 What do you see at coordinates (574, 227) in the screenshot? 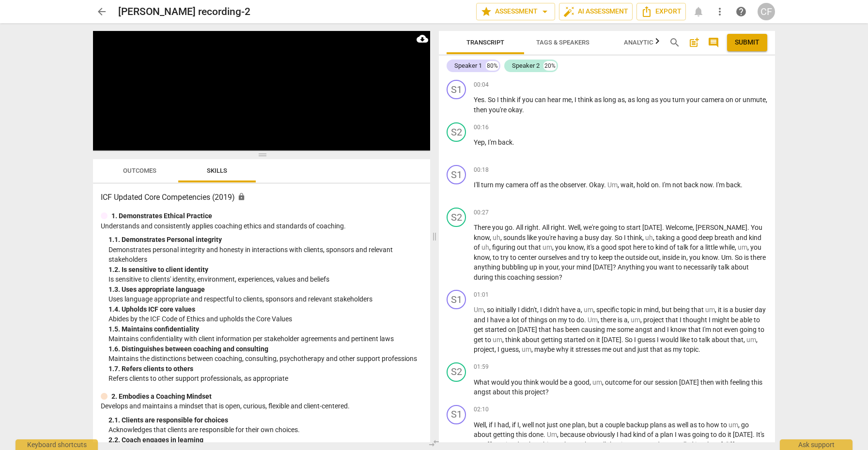
I see `span: Well` at bounding box center [574, 227].